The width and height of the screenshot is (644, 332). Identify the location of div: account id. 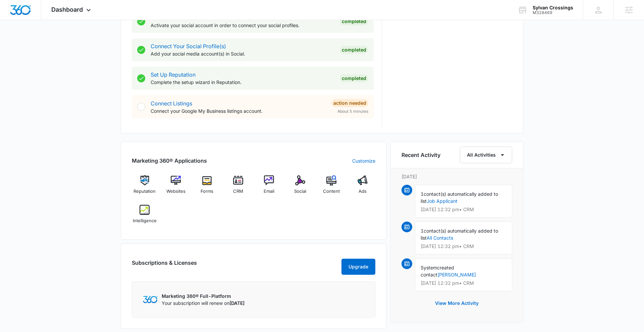
(552, 13).